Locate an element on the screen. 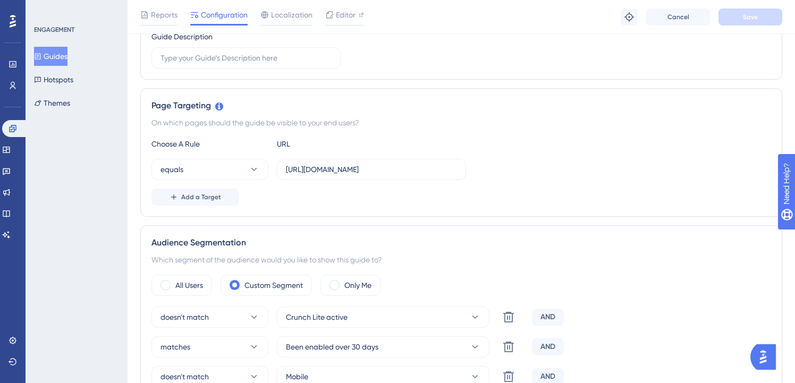  button: Cancel is located at coordinates (678, 17).